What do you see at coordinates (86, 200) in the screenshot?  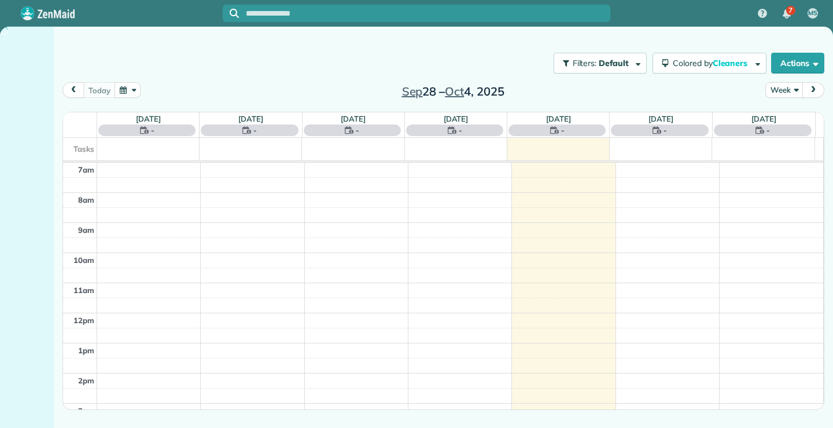 I see `span: 8am` at bounding box center [86, 200].